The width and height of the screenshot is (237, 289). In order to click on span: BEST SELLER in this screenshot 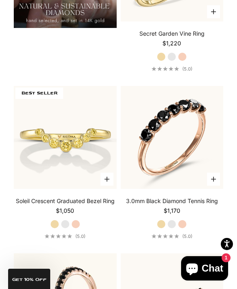, I will do `click(39, 93)`.